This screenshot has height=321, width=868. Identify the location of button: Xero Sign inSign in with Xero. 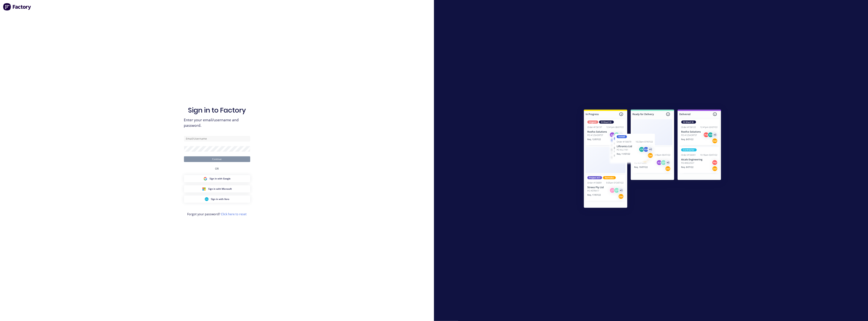
(217, 199).